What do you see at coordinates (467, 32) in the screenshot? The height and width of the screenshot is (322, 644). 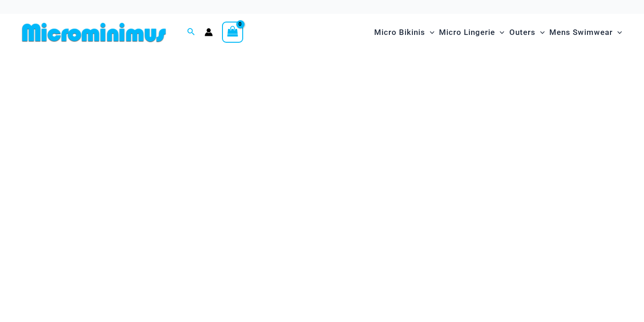 I see `span: Micro Lingerie` at bounding box center [467, 32].